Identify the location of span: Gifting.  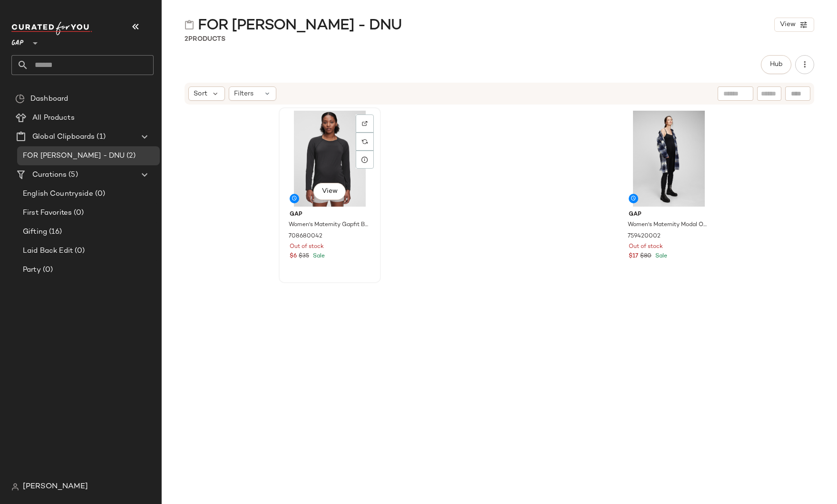
(34, 232).